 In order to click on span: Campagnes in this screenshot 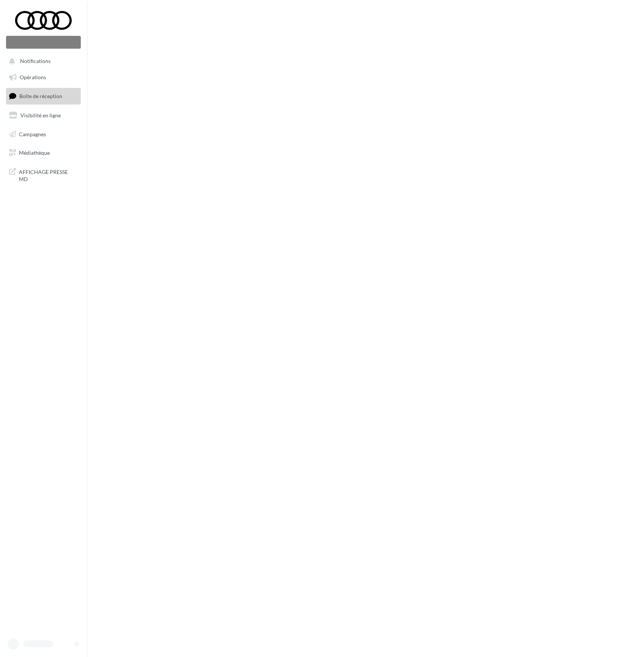, I will do `click(32, 134)`.